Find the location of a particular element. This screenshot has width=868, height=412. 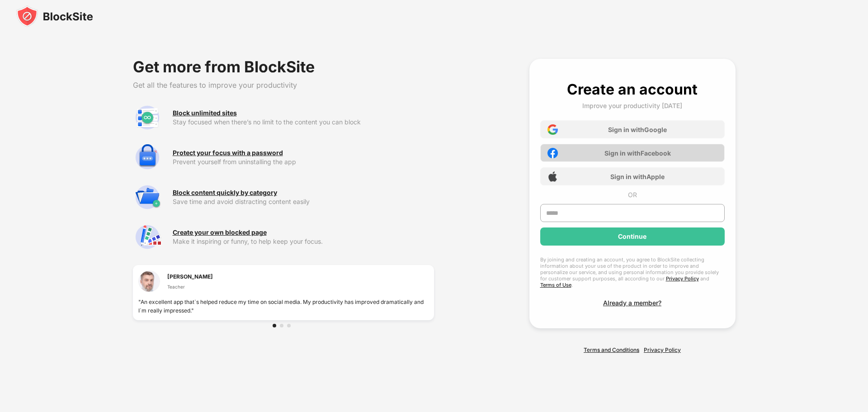

img: premium-password-protection.svg is located at coordinates (147, 157).